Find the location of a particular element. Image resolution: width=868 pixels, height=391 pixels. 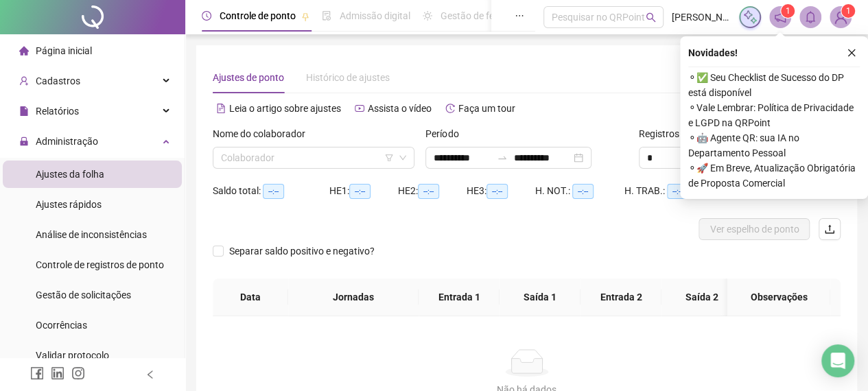

span: ⚬ 🤖 Agente QR: sua IA no Departamento Pessoal is located at coordinates (774, 146).